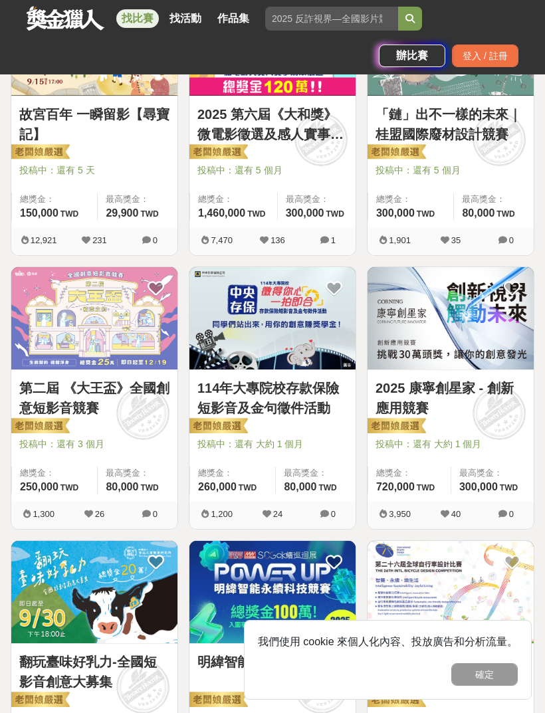 Image resolution: width=545 pixels, height=713 pixels. I want to click on span: 29,900, so click(122, 213).